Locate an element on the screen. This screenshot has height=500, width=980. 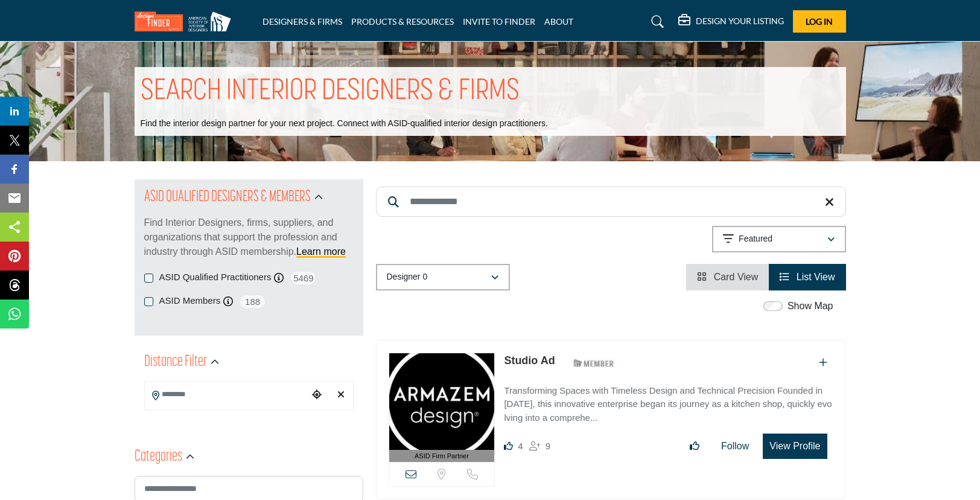
label: ASID Members is located at coordinates (190, 300).